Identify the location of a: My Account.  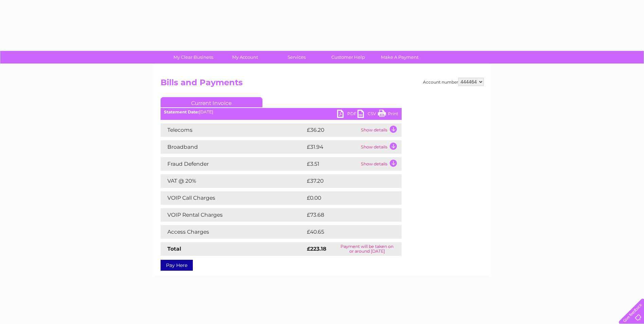
(245, 57).